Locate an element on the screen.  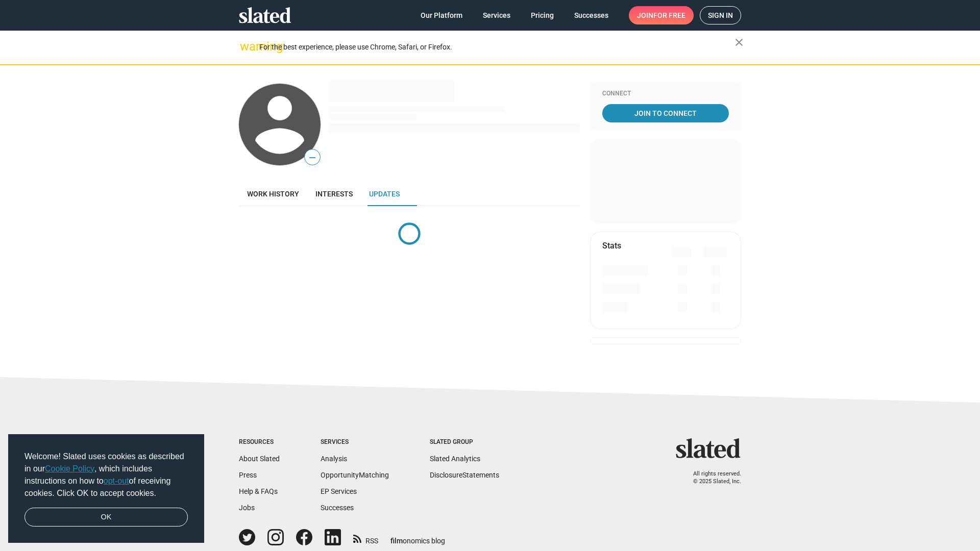
span: film is located at coordinates (397, 541).